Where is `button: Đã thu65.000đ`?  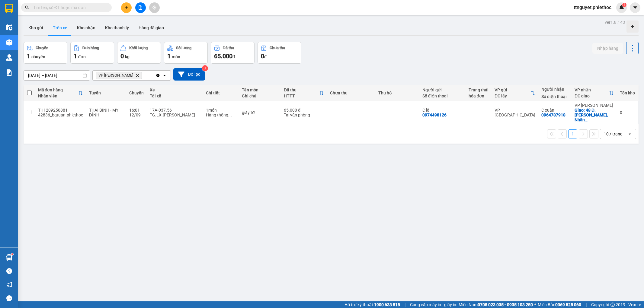 button: Đã thu65.000đ is located at coordinates (232, 53).